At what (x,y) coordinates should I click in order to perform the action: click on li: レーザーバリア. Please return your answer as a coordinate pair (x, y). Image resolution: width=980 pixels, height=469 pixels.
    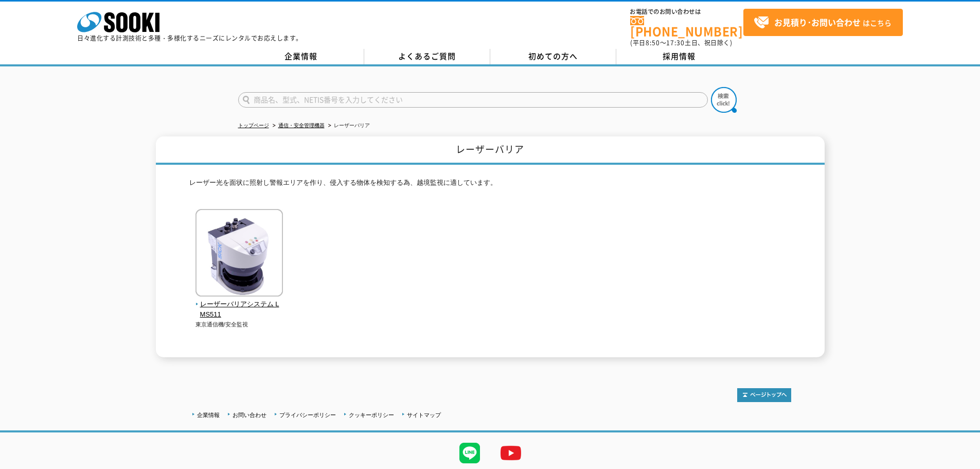
    Looking at the image, I should click on (348, 125).